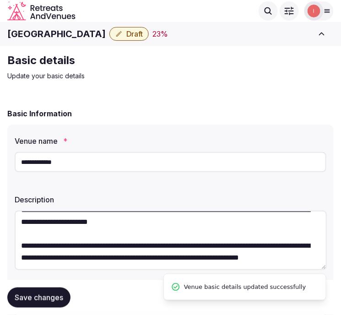  I want to click on svg: Retreats and Venues company logo, so click(41, 11).